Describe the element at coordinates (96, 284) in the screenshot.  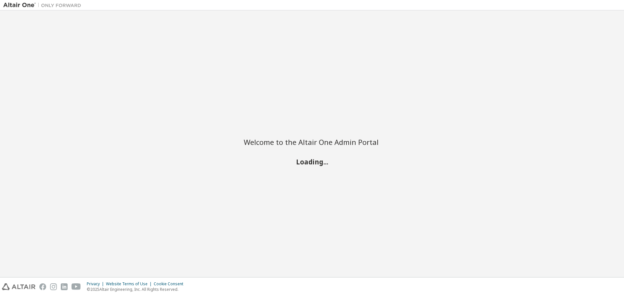
I see `div: Privacy` at that location.